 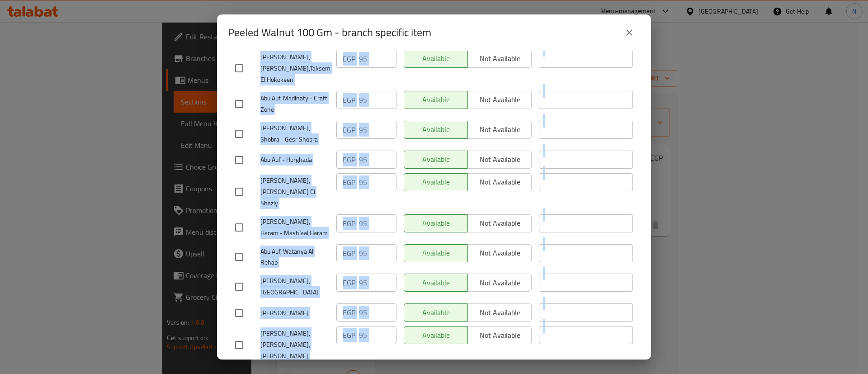 I want to click on span: Abu Auf, Watanya Al Rehab, so click(x=295, y=257).